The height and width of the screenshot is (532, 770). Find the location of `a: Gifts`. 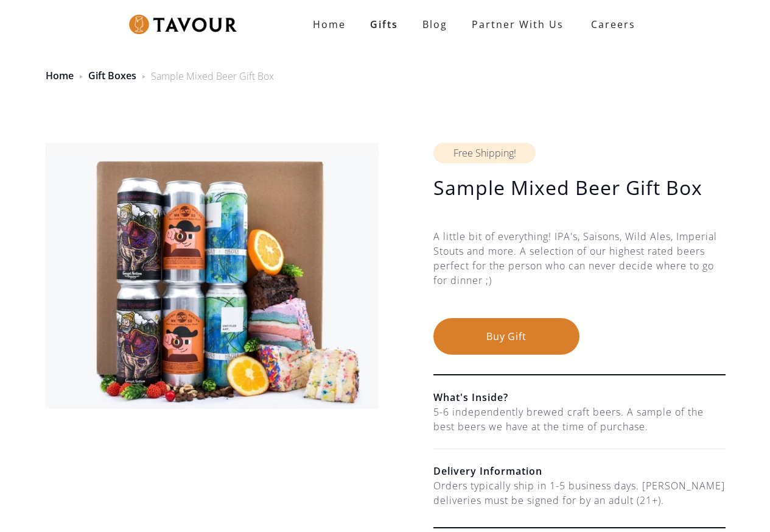

a: Gifts is located at coordinates (384, 24).